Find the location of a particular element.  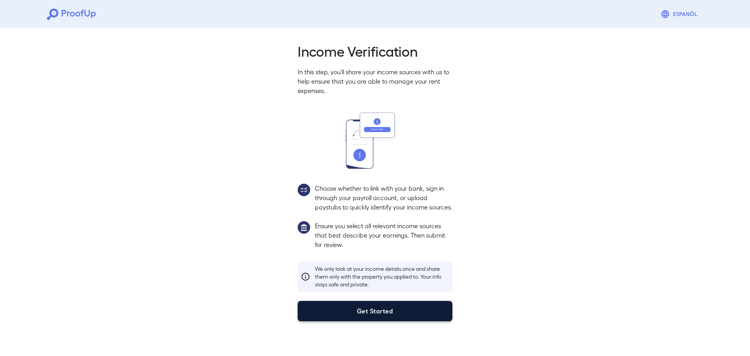

button: Espanõl is located at coordinates (680, 14).